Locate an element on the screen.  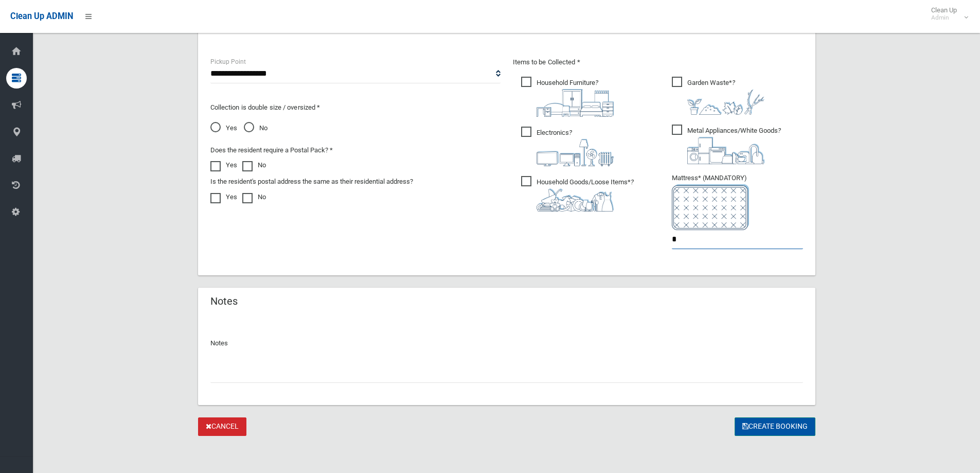
img: 4fd8a5c772b2c999c83690221e5242e0.png is located at coordinates (725, 102).